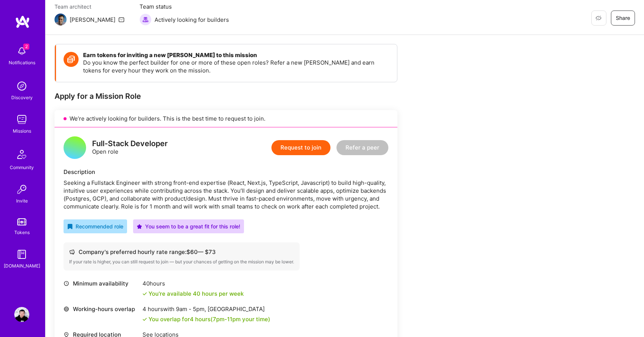  Describe the element at coordinates (22, 232) in the screenshot. I see `div: Tokens` at that location.